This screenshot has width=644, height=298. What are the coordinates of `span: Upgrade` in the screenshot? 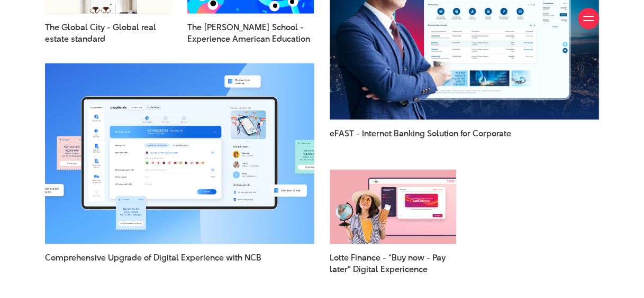 It's located at (125, 258).